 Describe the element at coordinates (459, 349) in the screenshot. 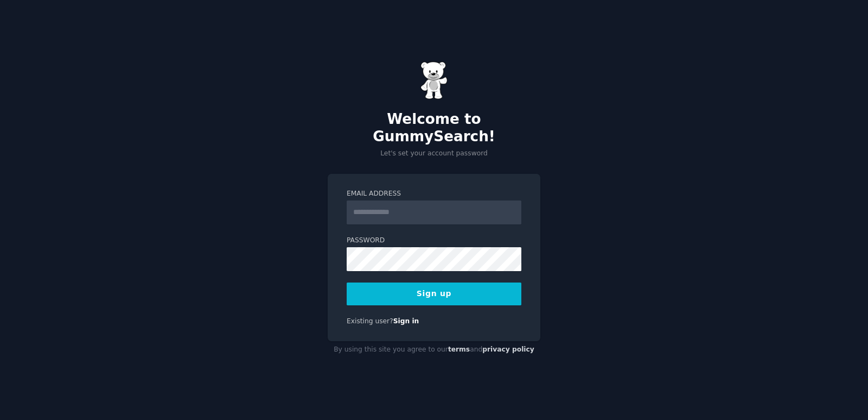

I see `a: terms` at that location.